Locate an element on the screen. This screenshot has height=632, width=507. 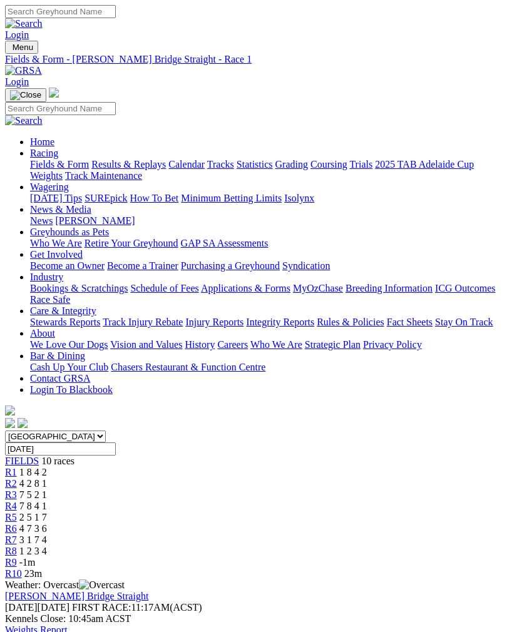
span: FIELDS is located at coordinates (22, 461).